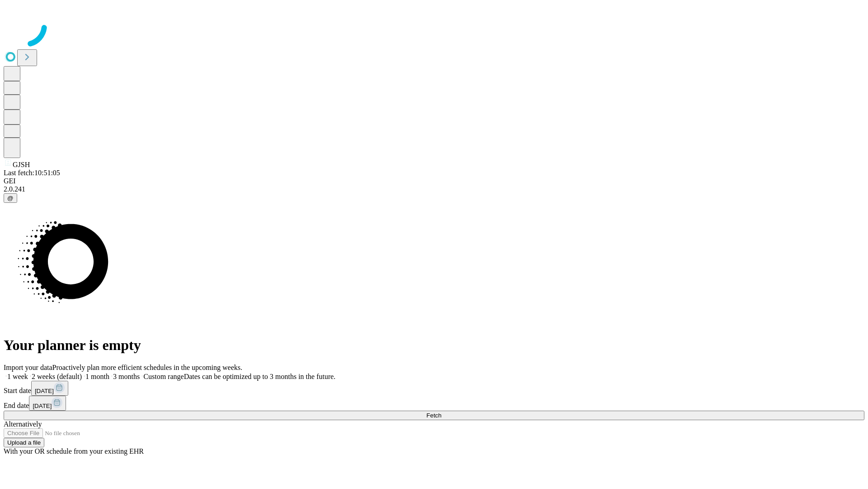 The width and height of the screenshot is (868, 489). What do you see at coordinates (434, 388) in the screenshot?
I see `div: Start date` at bounding box center [434, 388].